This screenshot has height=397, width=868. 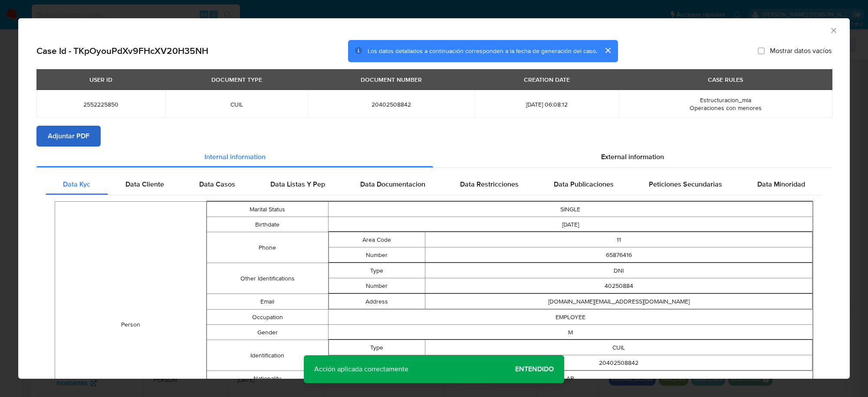 I want to click on div: closure-recommendation-modal, so click(x=434, y=198).